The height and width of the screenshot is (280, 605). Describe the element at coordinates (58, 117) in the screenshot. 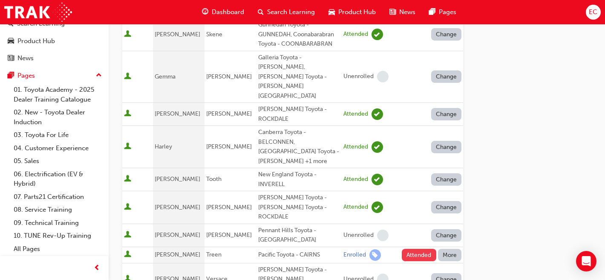

I see `a: 02. New - Toyota Dealer Induction` at that location.